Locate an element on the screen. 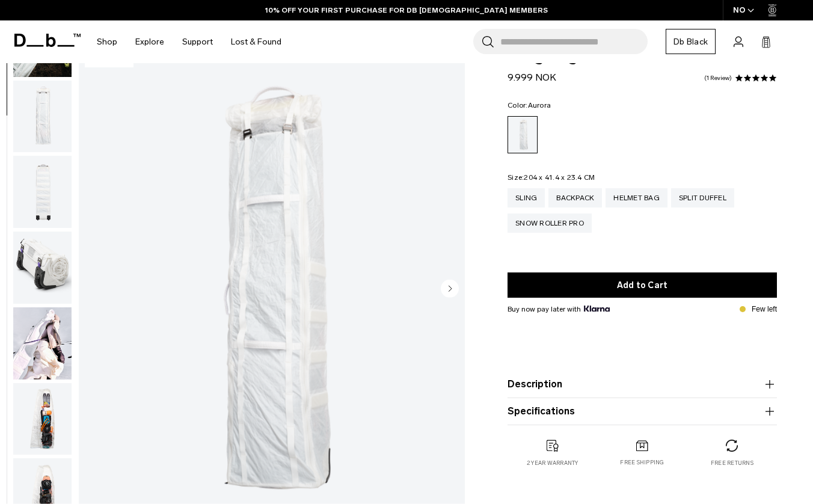 The height and width of the screenshot is (504, 813). nav: Main Navigation is located at coordinates (189, 41).